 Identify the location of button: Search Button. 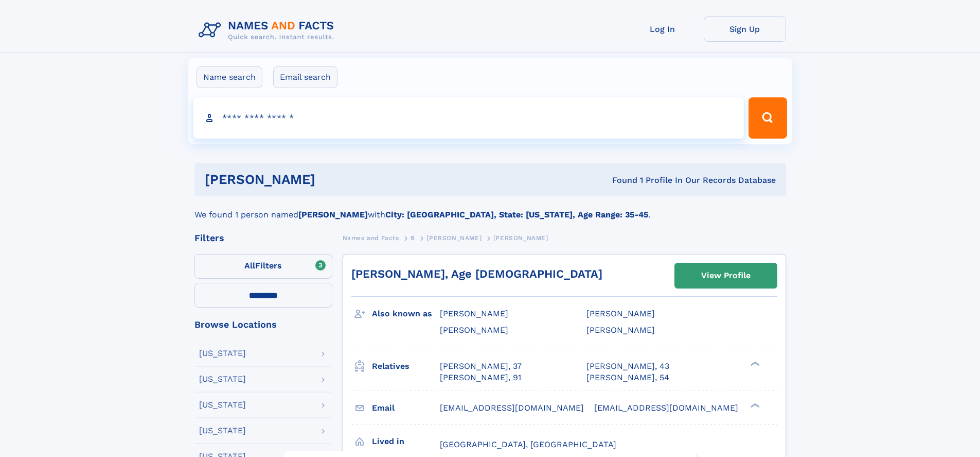
(768, 118).